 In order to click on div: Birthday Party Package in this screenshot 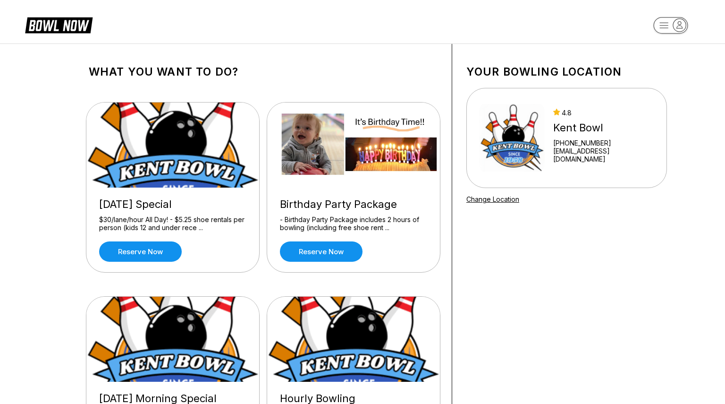, I will do `click(354, 204)`.